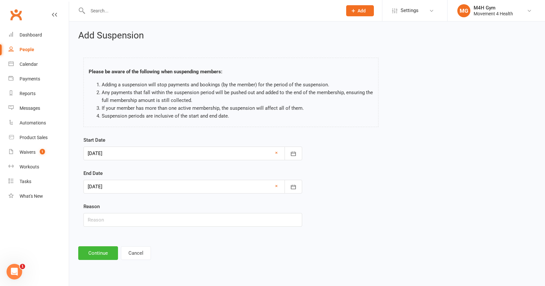  Describe the element at coordinates (29, 167) in the screenshot. I see `div: Workouts` at that location.